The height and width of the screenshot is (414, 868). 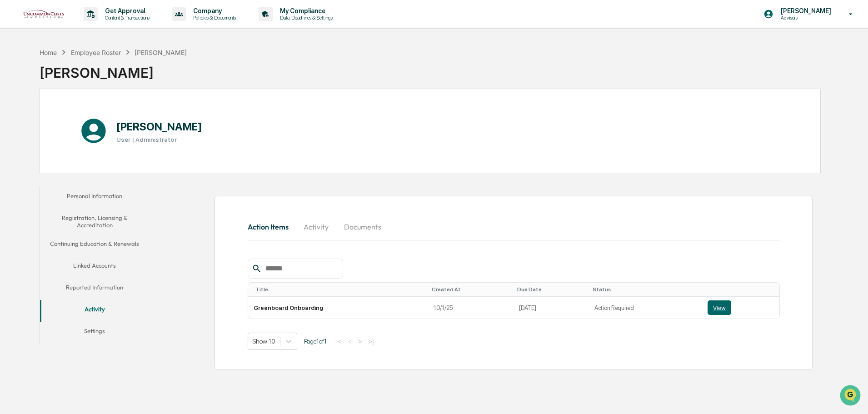 What do you see at coordinates (17, 78) in the screenshot?
I see `img: 1746055101610-c473b297-6a78-478c-a979-82029cc54cd1` at bounding box center [17, 78].